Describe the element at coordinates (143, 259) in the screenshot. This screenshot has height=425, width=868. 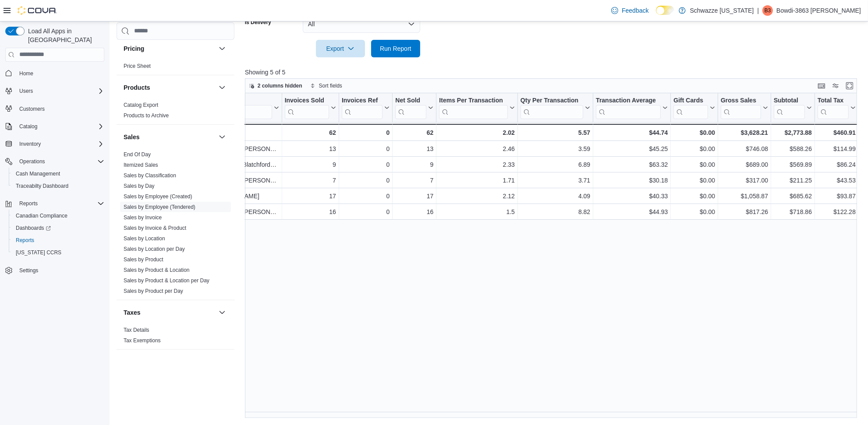
I see `a: Sales by Product` at that location.